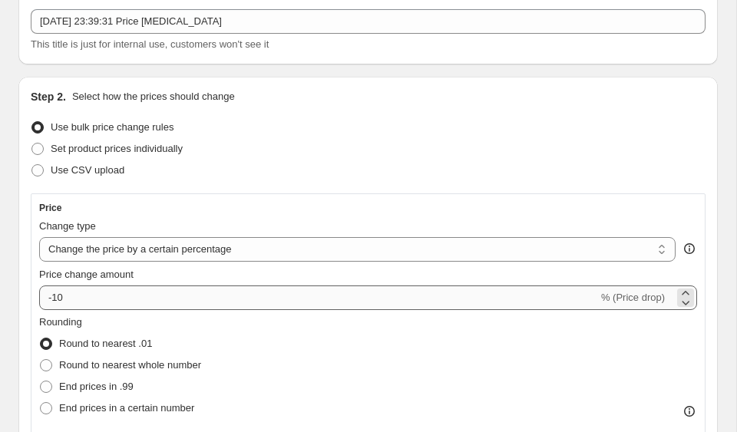 The width and height of the screenshot is (737, 432). I want to click on span: % (Price drop), so click(633, 297).